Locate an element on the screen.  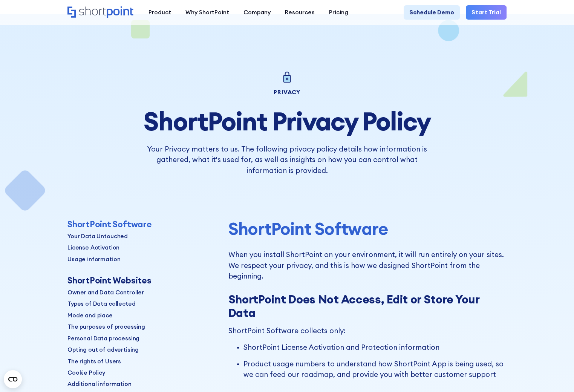
p: Your Data Untouched is located at coordinates (98, 236).